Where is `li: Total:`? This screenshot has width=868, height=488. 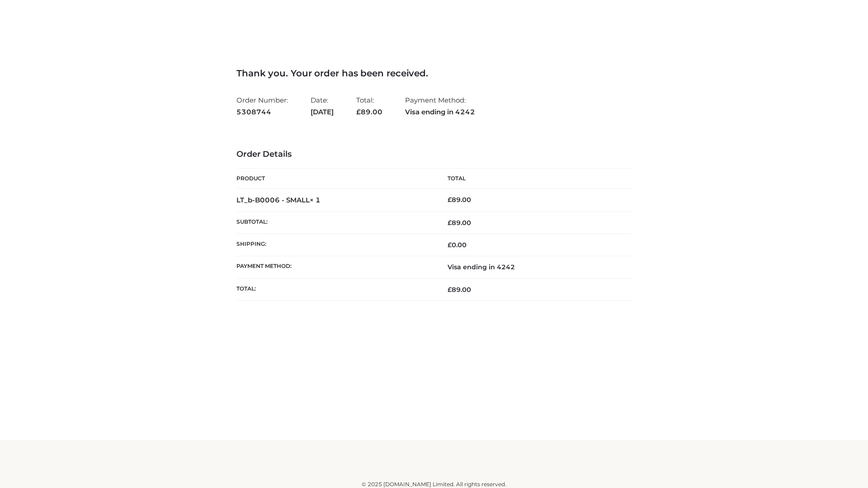
li: Total: is located at coordinates (370, 105).